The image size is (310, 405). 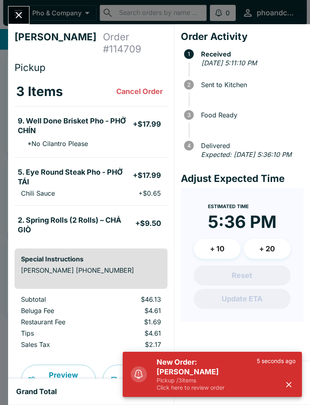 I want to click on p: Pickup / 3 items, so click(x=206, y=380).